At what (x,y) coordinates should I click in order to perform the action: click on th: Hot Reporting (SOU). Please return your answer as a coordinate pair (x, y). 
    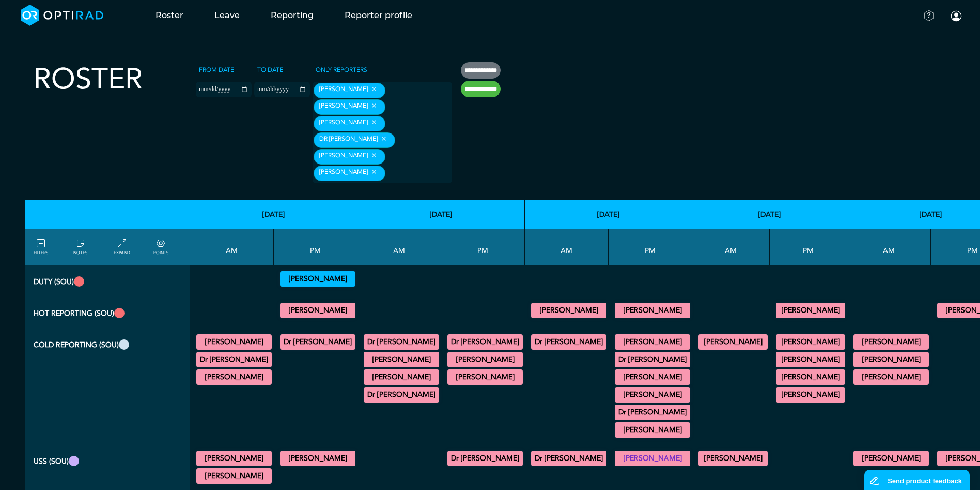
    Looking at the image, I should click on (107, 312).